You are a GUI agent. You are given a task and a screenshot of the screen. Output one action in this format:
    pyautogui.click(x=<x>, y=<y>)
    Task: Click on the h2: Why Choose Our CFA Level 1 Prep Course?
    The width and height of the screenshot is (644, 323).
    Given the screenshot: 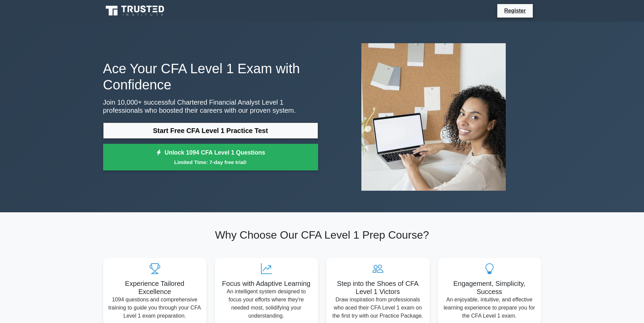 What is the action you would take?
    pyautogui.click(x=322, y=235)
    